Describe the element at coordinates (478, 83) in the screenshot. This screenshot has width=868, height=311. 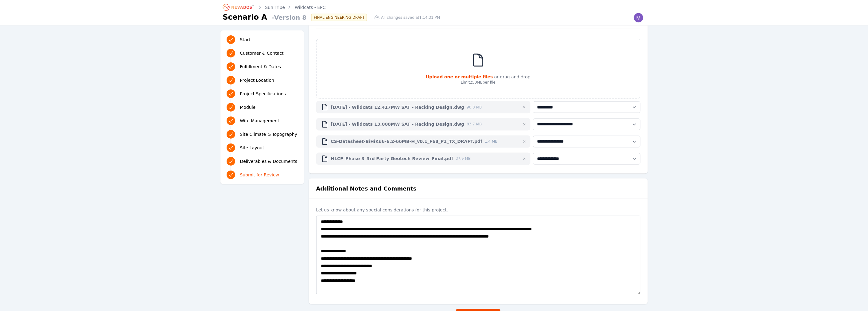
I see `p: Limit 250MB per file` at that location.